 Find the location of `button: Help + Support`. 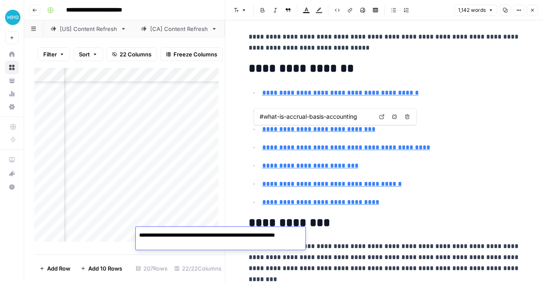

button: Help + Support is located at coordinates (12, 187).